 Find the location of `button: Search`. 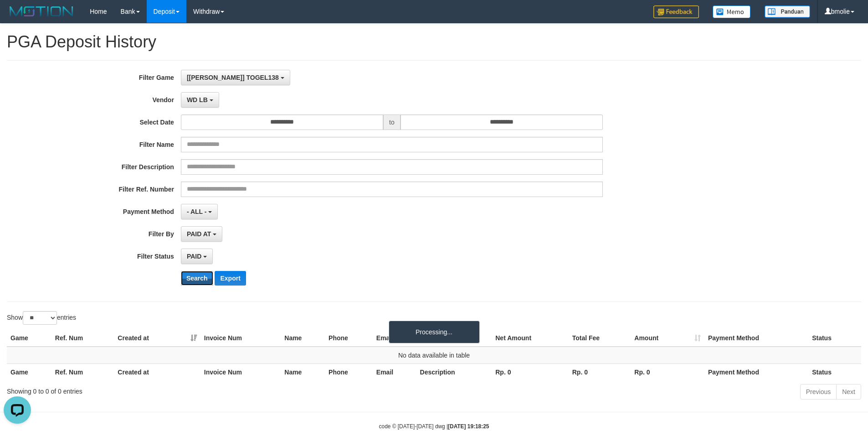

button: Search is located at coordinates (197, 278).